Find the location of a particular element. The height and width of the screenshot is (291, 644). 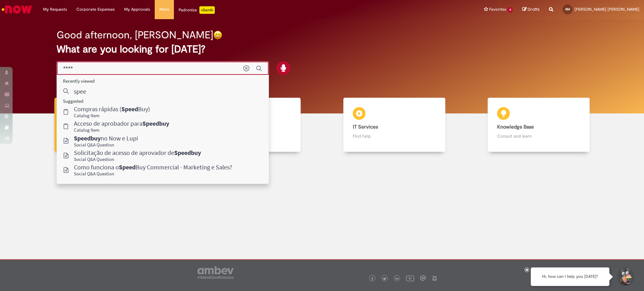

img: happy-face.png is located at coordinates (218, 35).